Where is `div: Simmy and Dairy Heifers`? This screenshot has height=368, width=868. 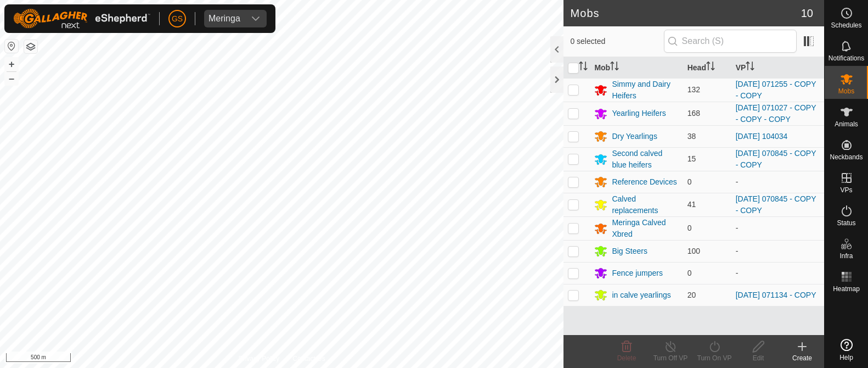 div: Simmy and Dairy Heifers is located at coordinates (645, 90).